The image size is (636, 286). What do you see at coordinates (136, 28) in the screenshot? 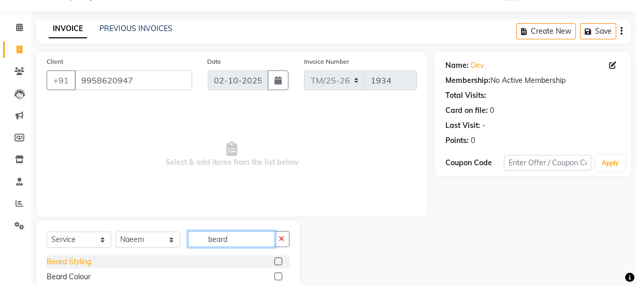
I see `a: PREVIOUS INVOICES` at bounding box center [136, 28].